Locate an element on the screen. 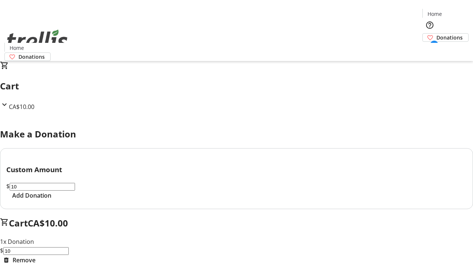 Image resolution: width=473 pixels, height=266 pixels. button: Add Donation is located at coordinates (32, 195).